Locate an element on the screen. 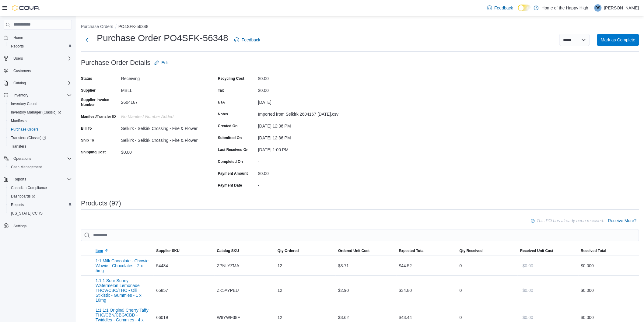 Image resolution: width=644 pixels, height=322 pixels. label: Supplier Invoice Number is located at coordinates (100, 102).